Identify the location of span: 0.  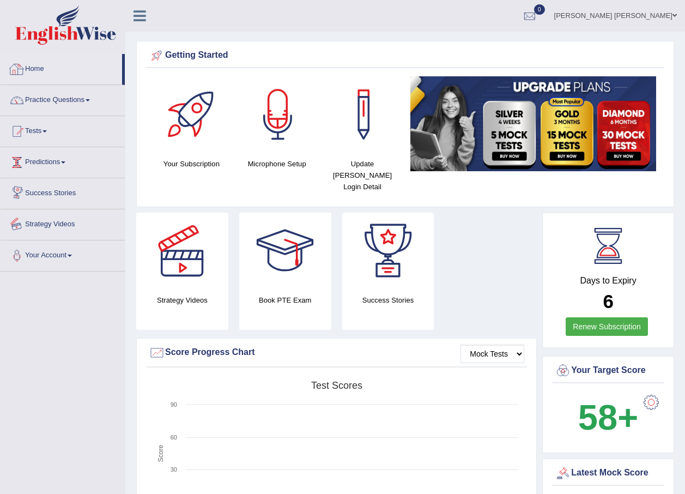
(540, 9).